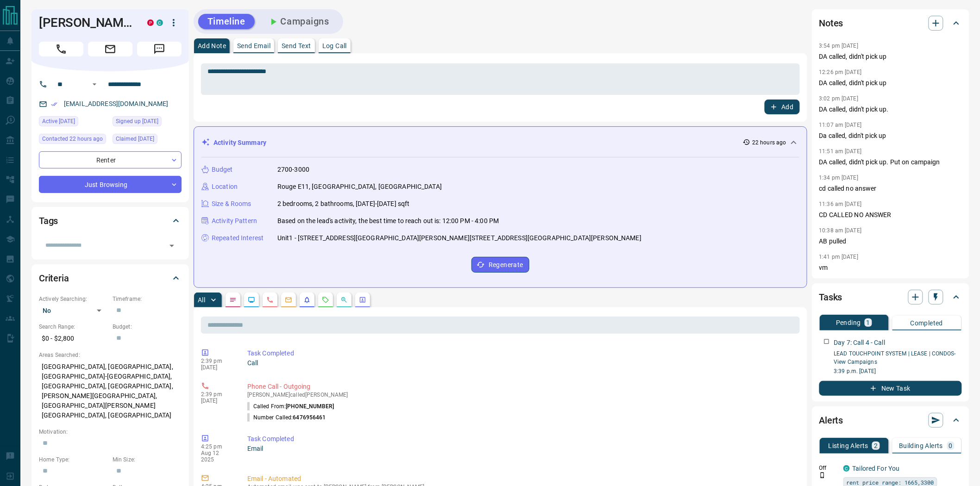 Image resolution: width=980 pixels, height=486 pixels. What do you see at coordinates (891, 297) in the screenshot?
I see `div: Tasks` at bounding box center [891, 297].